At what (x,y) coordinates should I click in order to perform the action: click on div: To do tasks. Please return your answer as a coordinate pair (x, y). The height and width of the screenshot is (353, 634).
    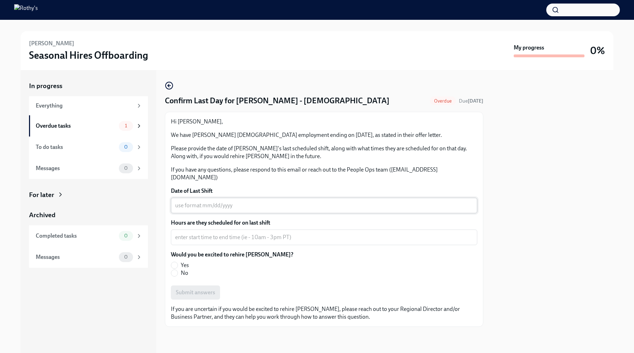
    Looking at the image, I should click on (76, 147).